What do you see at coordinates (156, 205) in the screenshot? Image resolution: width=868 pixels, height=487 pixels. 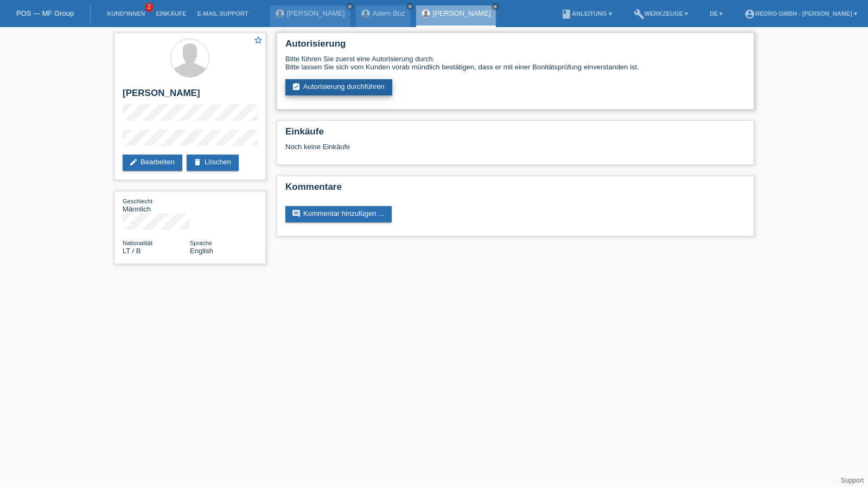 I see `div: Männlich` at bounding box center [156, 205].